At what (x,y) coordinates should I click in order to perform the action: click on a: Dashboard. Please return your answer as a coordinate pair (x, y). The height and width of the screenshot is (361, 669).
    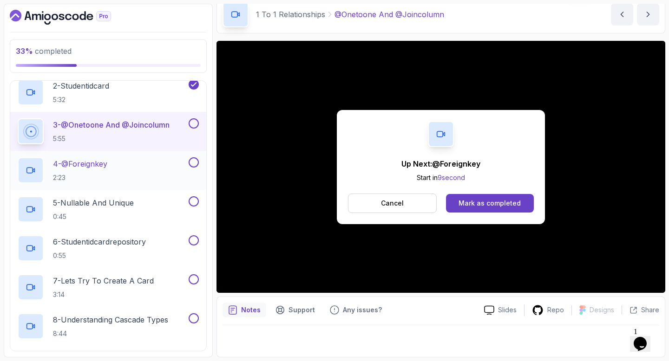
    Looking at the image, I should click on (71, 17).